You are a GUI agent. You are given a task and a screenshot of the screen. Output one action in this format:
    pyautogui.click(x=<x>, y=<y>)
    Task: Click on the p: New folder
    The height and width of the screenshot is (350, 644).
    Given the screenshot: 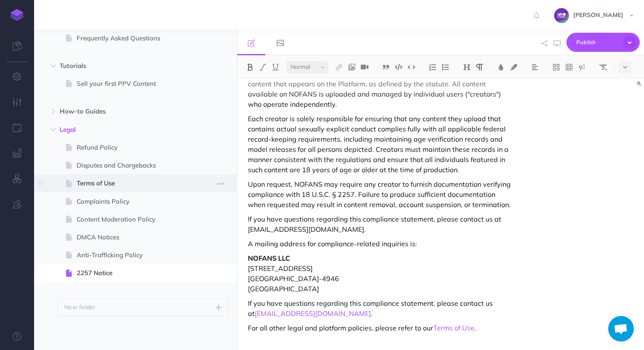 What is the action you would take?
    pyautogui.click(x=80, y=307)
    